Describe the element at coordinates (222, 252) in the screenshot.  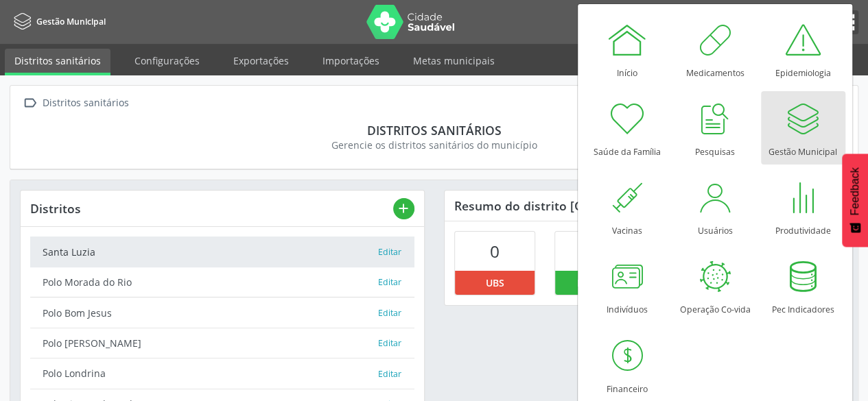
I see `a: Santa Luzia Editar` at that location.